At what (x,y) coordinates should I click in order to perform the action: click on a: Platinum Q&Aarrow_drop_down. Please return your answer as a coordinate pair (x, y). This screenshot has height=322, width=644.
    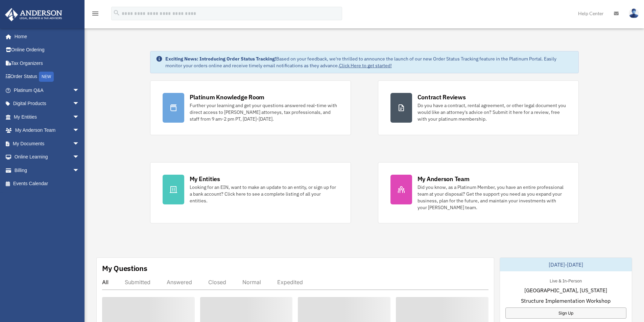
    Looking at the image, I should click on (47, 90).